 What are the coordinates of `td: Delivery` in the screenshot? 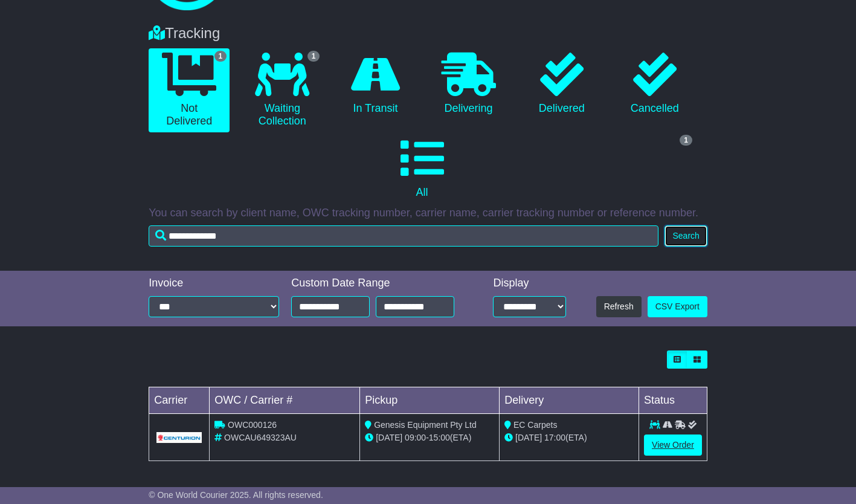 It's located at (569, 400).